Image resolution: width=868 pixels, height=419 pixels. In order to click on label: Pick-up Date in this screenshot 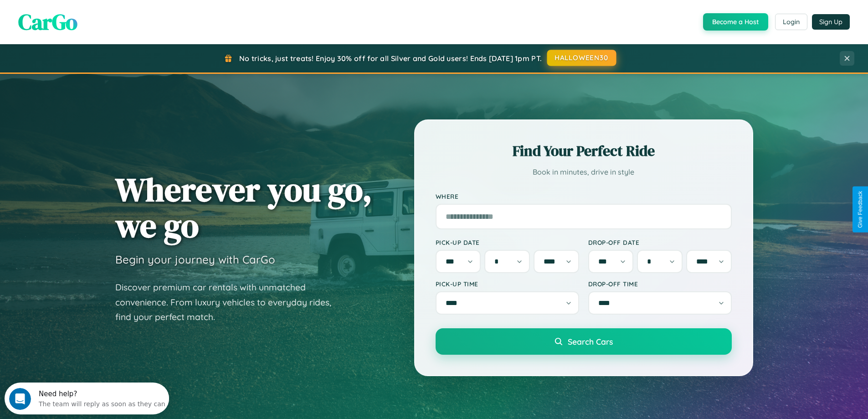, I will do `click(507, 242)`.